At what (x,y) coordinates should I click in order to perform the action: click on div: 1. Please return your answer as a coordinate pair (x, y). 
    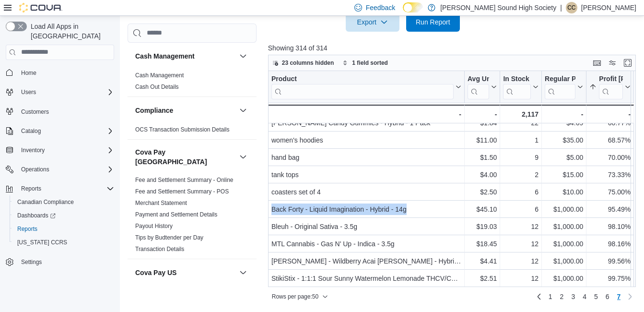
    Looking at the image, I should click on (521, 140).